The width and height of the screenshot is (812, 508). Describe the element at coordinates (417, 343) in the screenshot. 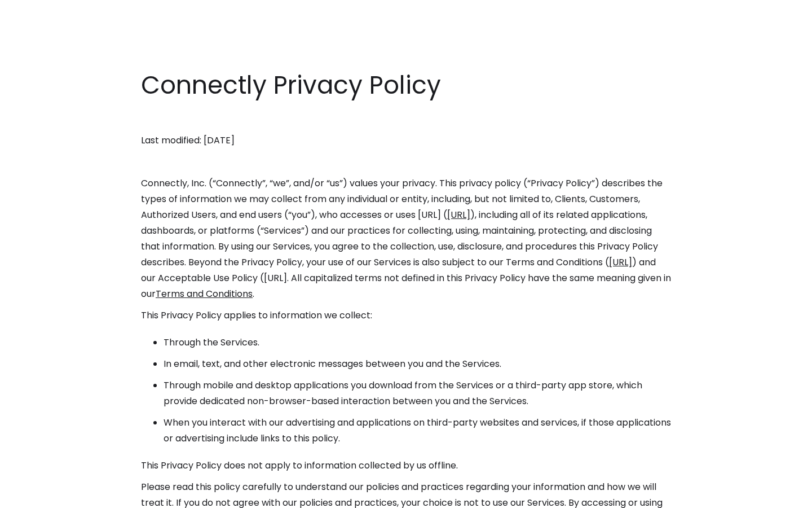

I see `li: Through the Services.` at that location.